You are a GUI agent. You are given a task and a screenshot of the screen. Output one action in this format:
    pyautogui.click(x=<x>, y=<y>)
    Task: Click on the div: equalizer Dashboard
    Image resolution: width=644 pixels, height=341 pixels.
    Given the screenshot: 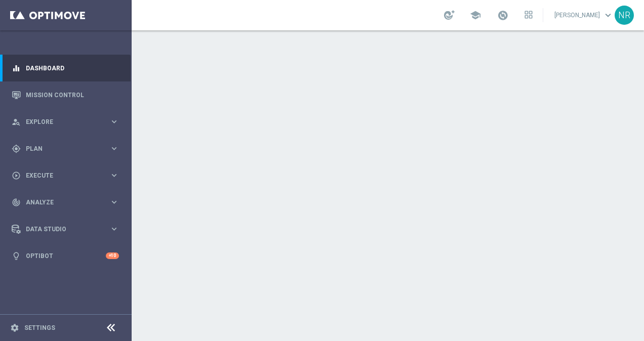 What is the action you would take?
    pyautogui.click(x=65, y=68)
    